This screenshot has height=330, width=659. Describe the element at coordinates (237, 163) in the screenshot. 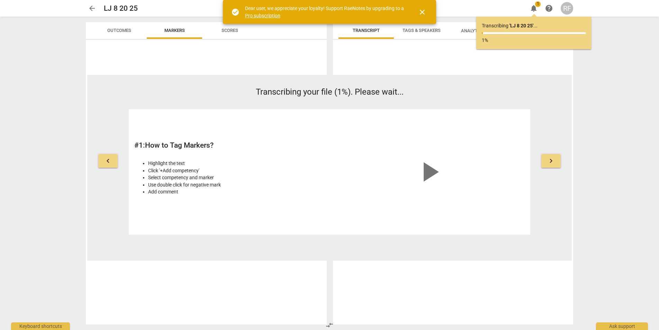

I see `li: Highlight the text` at that location.